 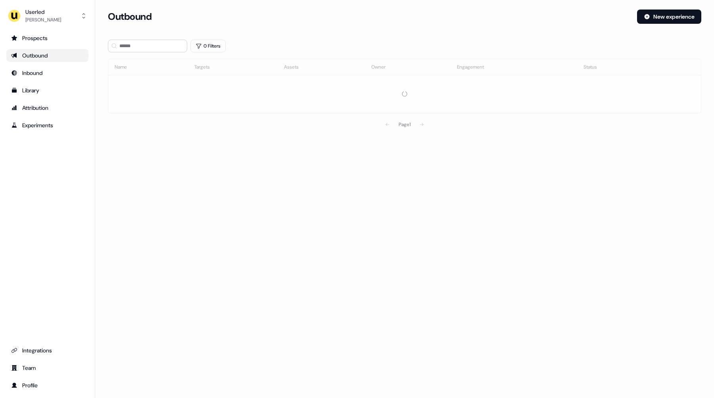 I want to click on div: Outbound, so click(x=47, y=56).